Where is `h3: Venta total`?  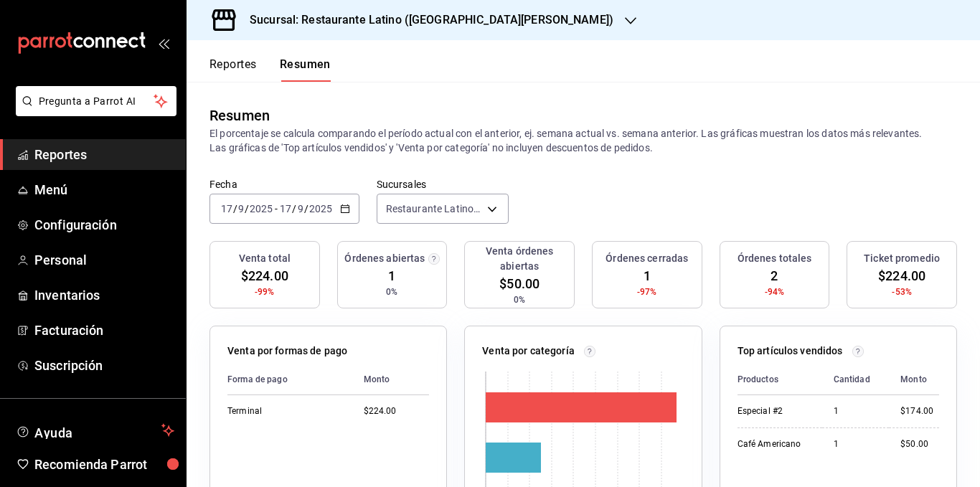 h3: Venta total is located at coordinates (264, 258).